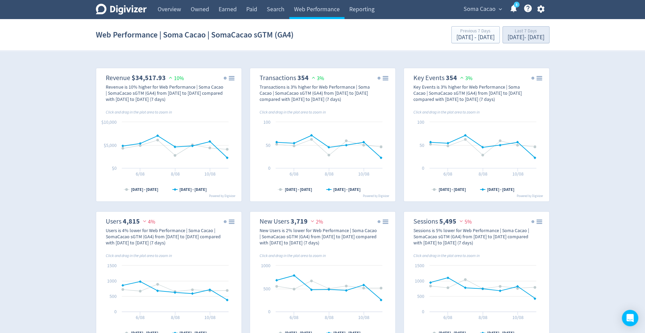 This screenshot has height=333, width=645. Describe the element at coordinates (323, 135) in the screenshot. I see `svg: Transactions 354 3%` at that location.